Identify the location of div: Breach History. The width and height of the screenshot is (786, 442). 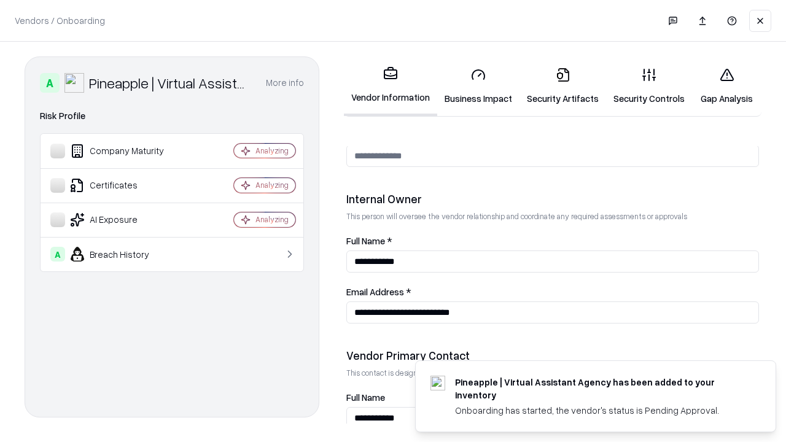
(123, 254).